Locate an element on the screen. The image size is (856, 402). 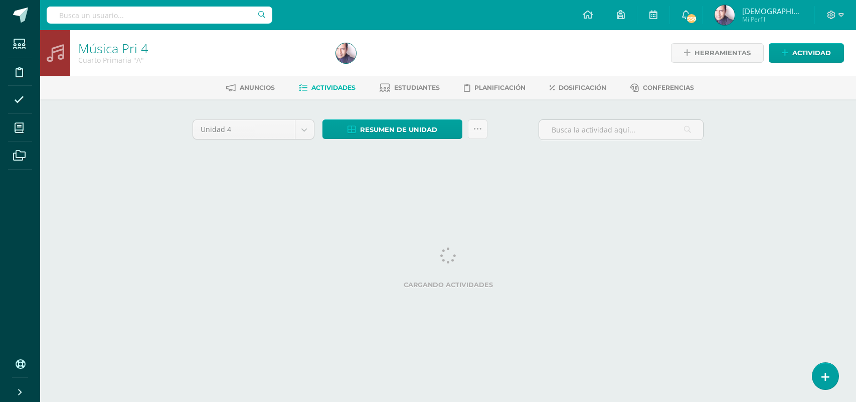
a: Anuncios is located at coordinates (250, 88).